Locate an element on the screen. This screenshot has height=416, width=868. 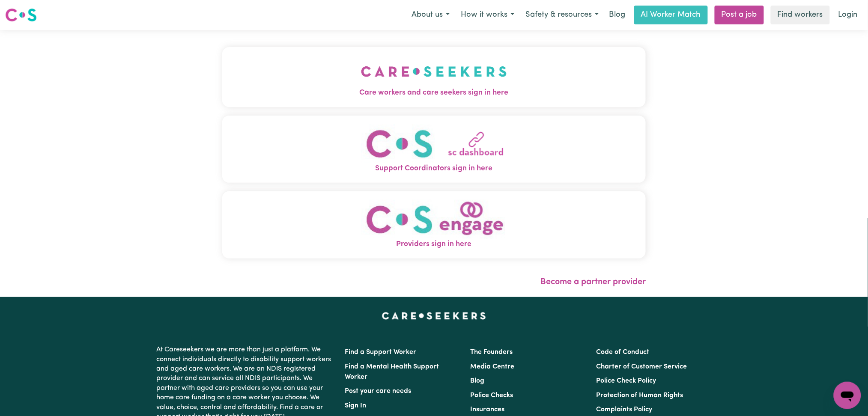
a: Find workers is located at coordinates (801, 15).